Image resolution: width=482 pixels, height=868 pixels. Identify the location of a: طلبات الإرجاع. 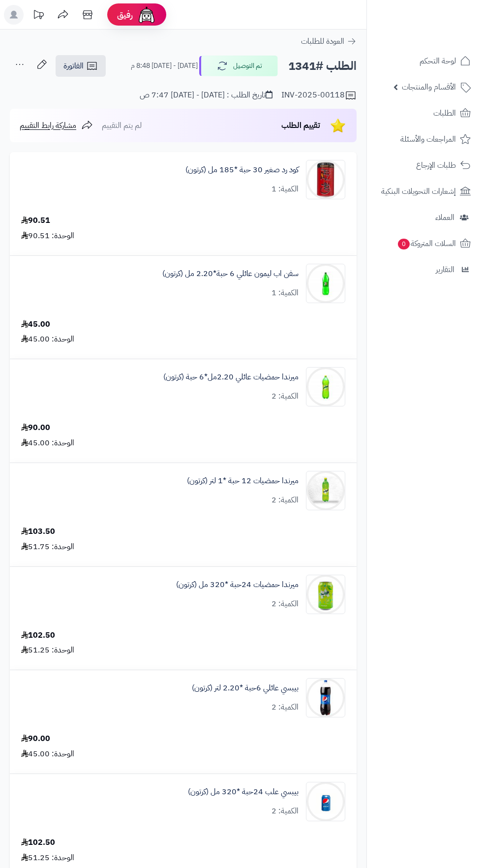
(424, 166).